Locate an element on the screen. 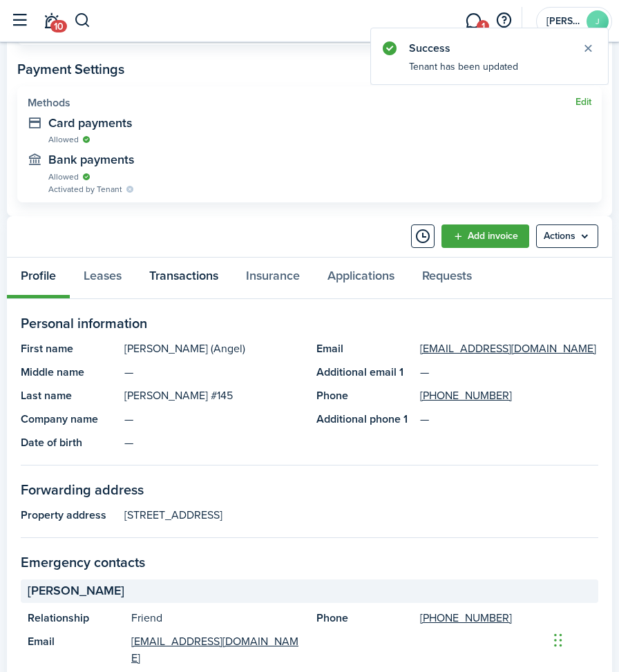 Image resolution: width=619 pixels, height=672 pixels. a: Notifications is located at coordinates (51, 21).